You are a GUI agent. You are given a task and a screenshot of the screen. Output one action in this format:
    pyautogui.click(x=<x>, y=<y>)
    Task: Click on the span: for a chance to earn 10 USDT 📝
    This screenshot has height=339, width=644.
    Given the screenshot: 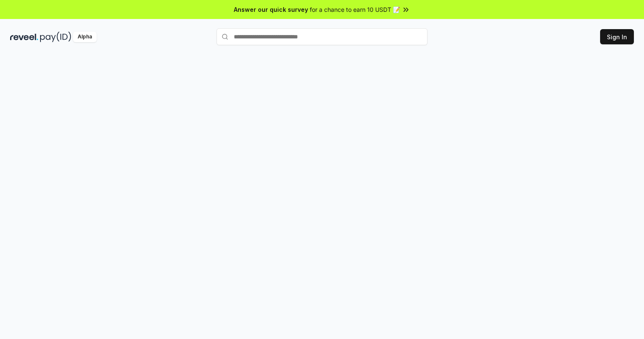 What is the action you would take?
    pyautogui.click(x=355, y=9)
    